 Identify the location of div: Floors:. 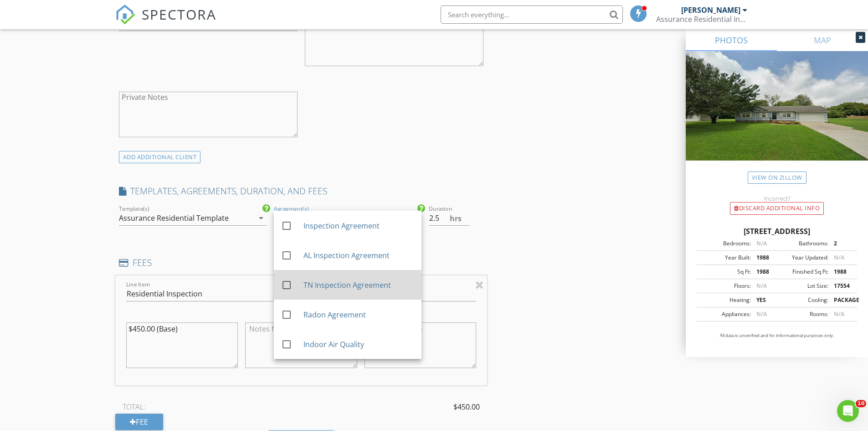
(725, 286).